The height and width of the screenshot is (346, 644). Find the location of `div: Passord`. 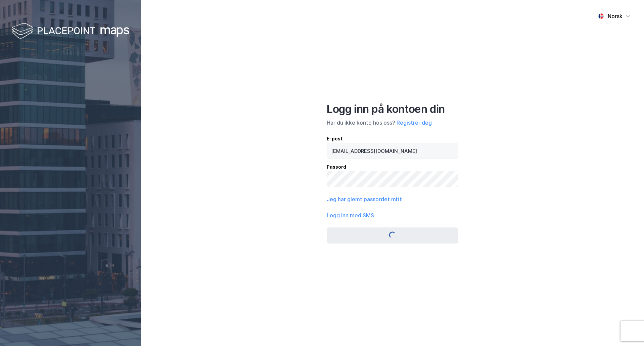

div: Passord is located at coordinates (392, 167).